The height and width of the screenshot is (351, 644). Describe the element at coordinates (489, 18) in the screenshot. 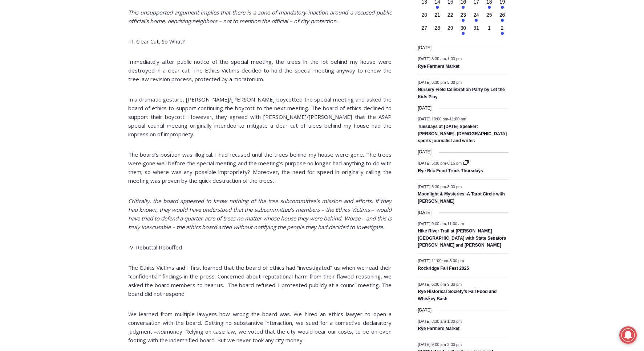

I see `button: 25` at that location.